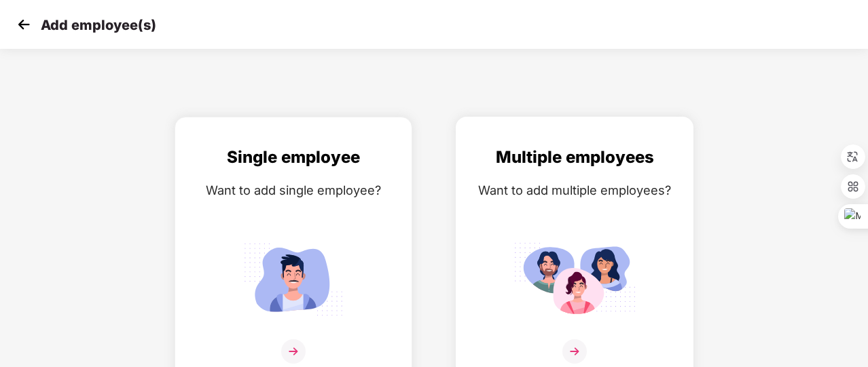  Describe the element at coordinates (99, 25) in the screenshot. I see `p: Add employee(s)` at that location.